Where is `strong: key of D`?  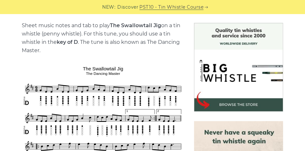
strong: key of D is located at coordinates (67, 42).